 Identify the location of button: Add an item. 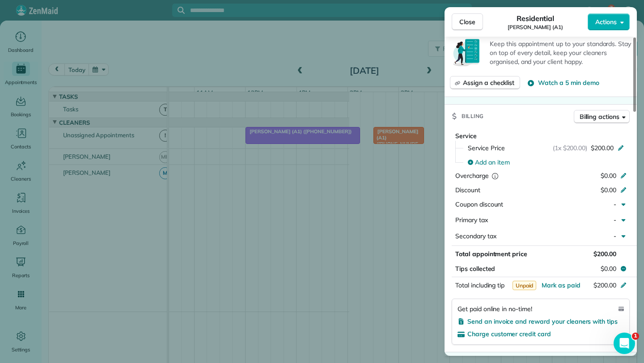
(546, 163).